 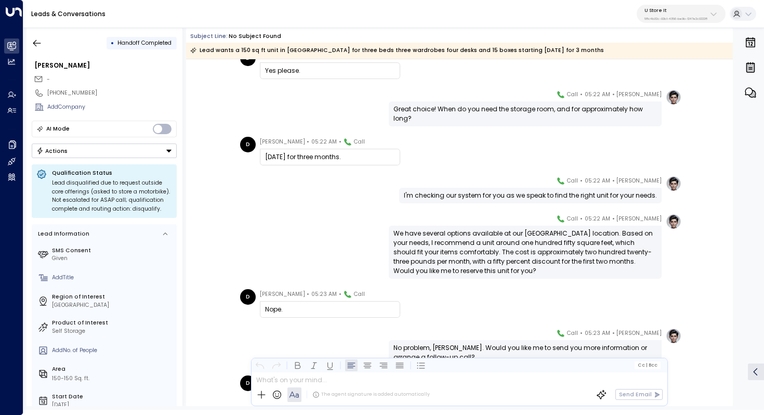 What do you see at coordinates (530, 195) in the screenshot?
I see `div: I'm checking our system for you as we speak to find the right unit for your needs.` at bounding box center [530, 195].